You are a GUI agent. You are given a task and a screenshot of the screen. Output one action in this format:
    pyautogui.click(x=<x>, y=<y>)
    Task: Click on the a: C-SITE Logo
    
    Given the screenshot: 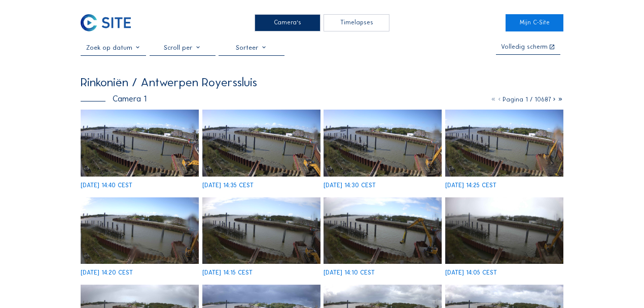 What is the action you would take?
    pyautogui.click(x=109, y=22)
    